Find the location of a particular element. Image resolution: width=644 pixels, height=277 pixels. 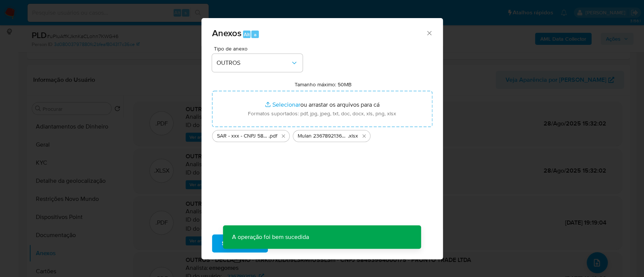

button: Fechar is located at coordinates (429, 33).